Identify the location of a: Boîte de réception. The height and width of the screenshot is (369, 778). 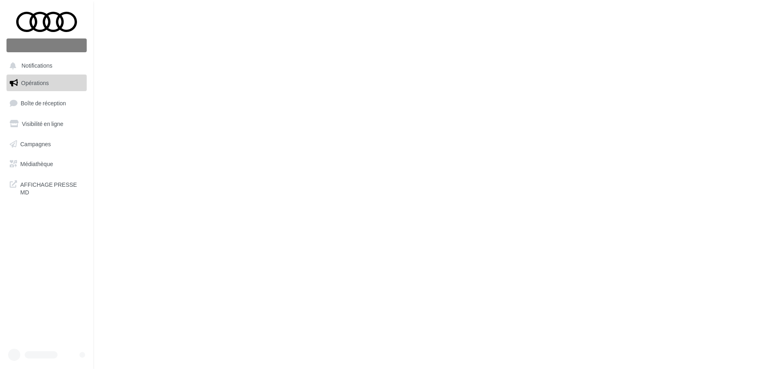
(47, 103).